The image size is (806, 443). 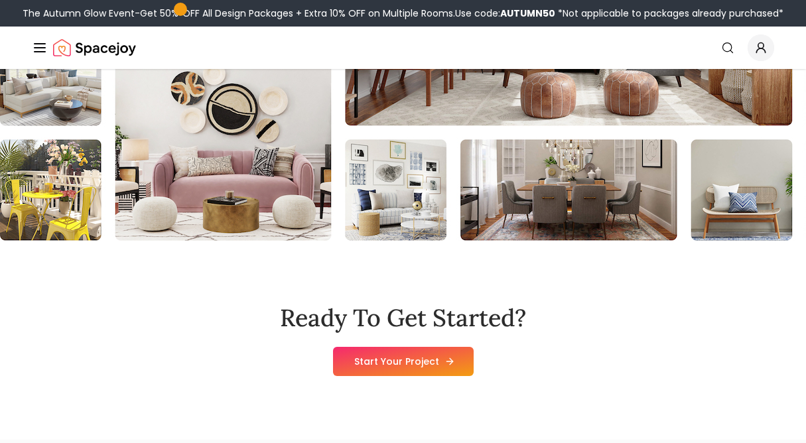 What do you see at coordinates (403, 318) in the screenshot?
I see `h2: Ready To Get Started?` at bounding box center [403, 318].